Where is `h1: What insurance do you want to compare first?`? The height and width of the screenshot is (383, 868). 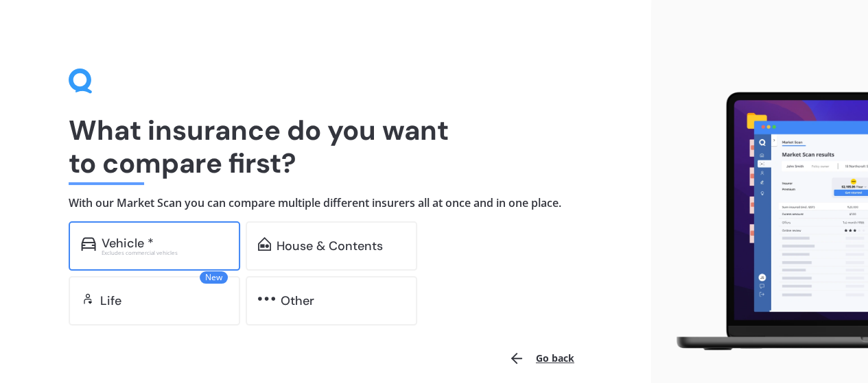 h1: What insurance do you want to compare first? is located at coordinates (325, 146).